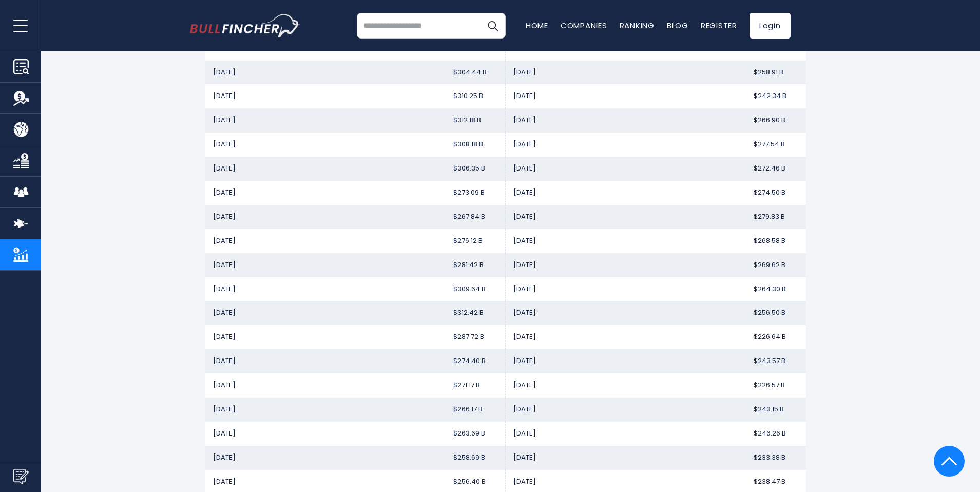 The height and width of the screenshot is (492, 980). I want to click on a: Go to homepage, so click(245, 25).